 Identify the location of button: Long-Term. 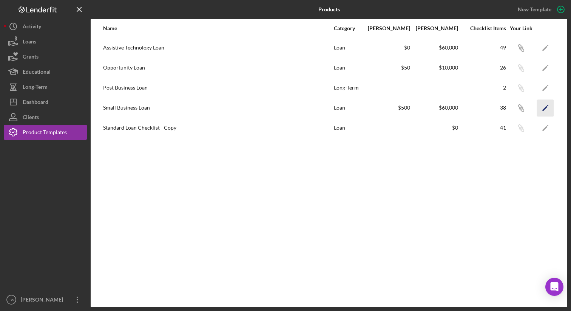
(45, 87).